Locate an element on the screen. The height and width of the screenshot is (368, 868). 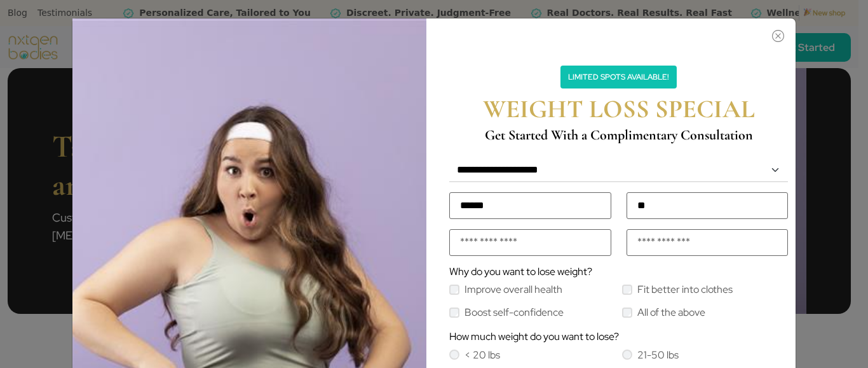
label: How much weight do you want to lose? is located at coordinates (534, 337).